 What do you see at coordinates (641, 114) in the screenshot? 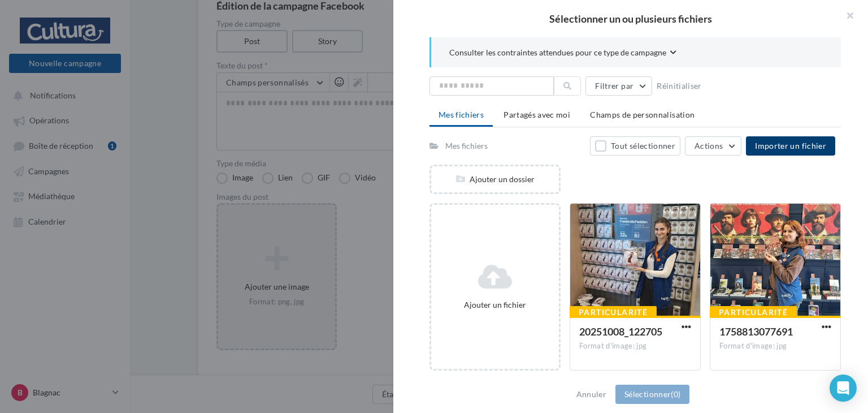
I see `span: Champs de personnalisation` at bounding box center [641, 114].